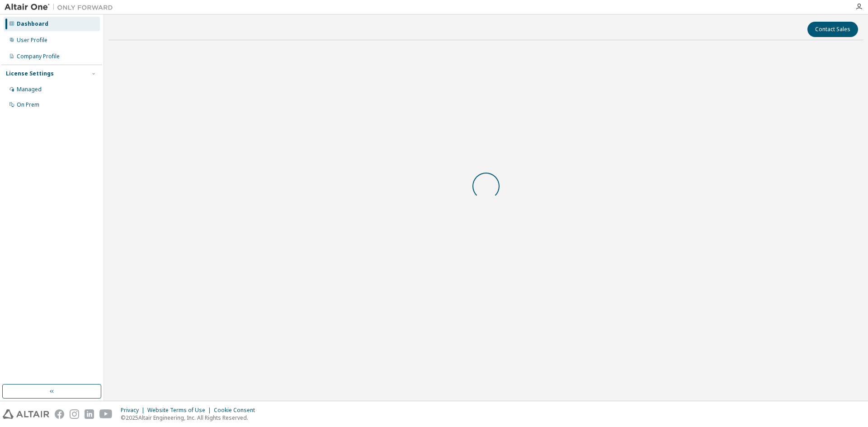 Image resolution: width=868 pixels, height=427 pixels. I want to click on div: Dashboard, so click(32, 24).